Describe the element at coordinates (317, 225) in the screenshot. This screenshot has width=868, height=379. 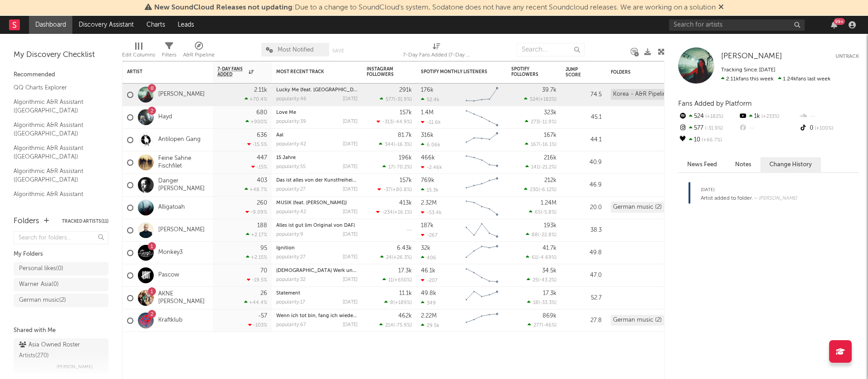
I see `div: Alles ist gut (im Original von DAF)` at that location.